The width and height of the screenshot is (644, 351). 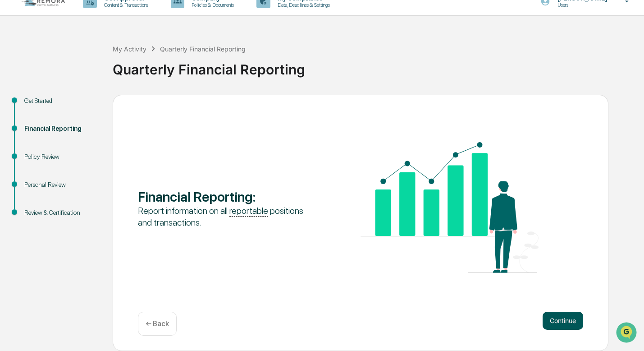 I want to click on button: Start new chat, so click(x=159, y=77).